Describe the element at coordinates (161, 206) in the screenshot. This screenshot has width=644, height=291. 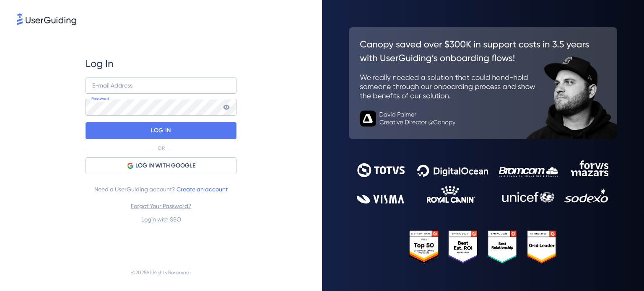
I see `a: Forgot Your Password?` at that location.